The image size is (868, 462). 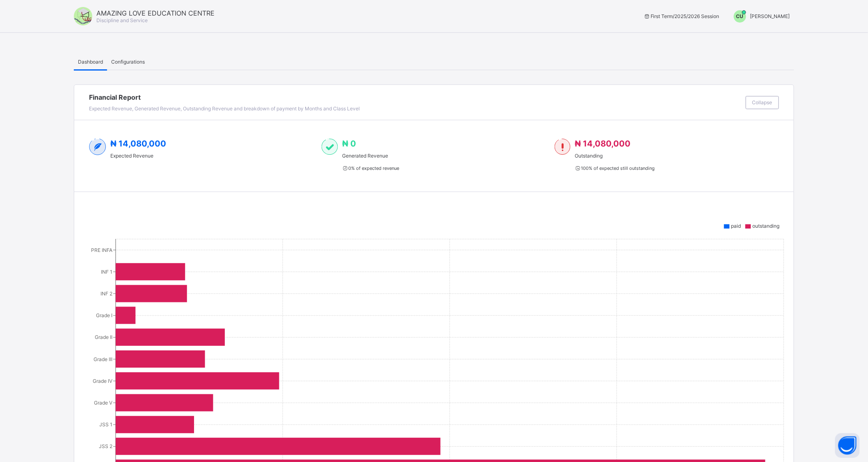 I want to click on span: Discipline and Service, so click(x=122, y=20).